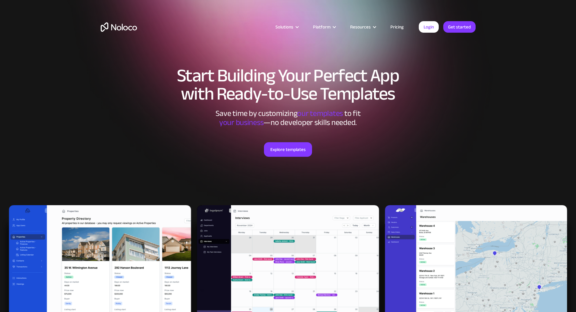 The image size is (576, 312). What do you see at coordinates (397, 27) in the screenshot?
I see `a: Pricing` at bounding box center [397, 27].